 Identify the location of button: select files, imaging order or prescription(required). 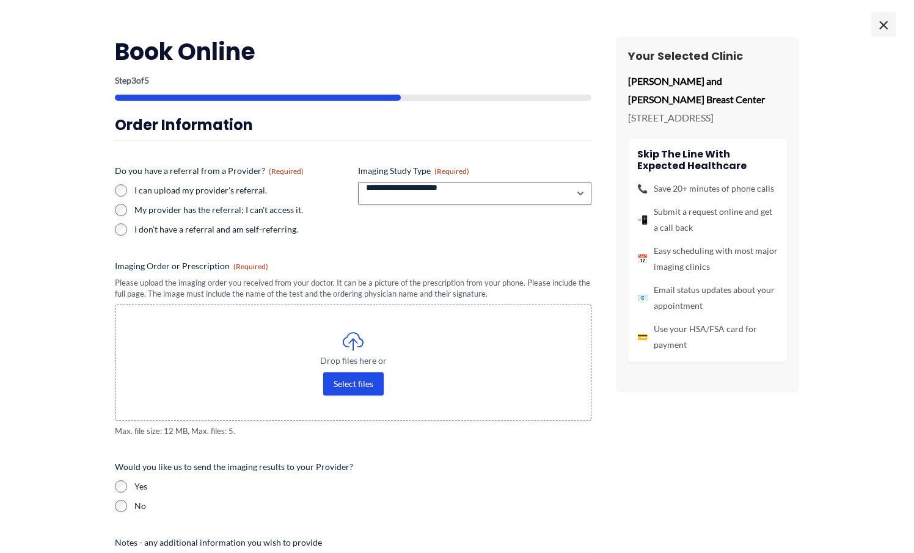
(353, 384).